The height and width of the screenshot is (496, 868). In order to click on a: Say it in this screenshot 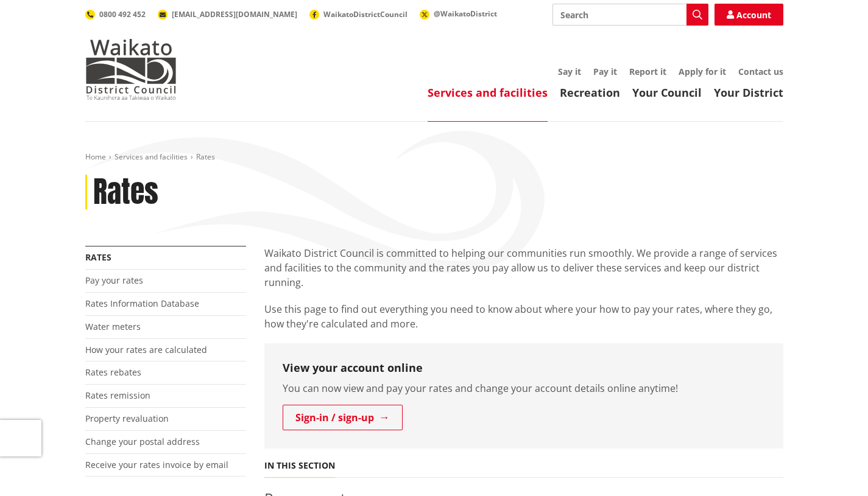, I will do `click(569, 72)`.